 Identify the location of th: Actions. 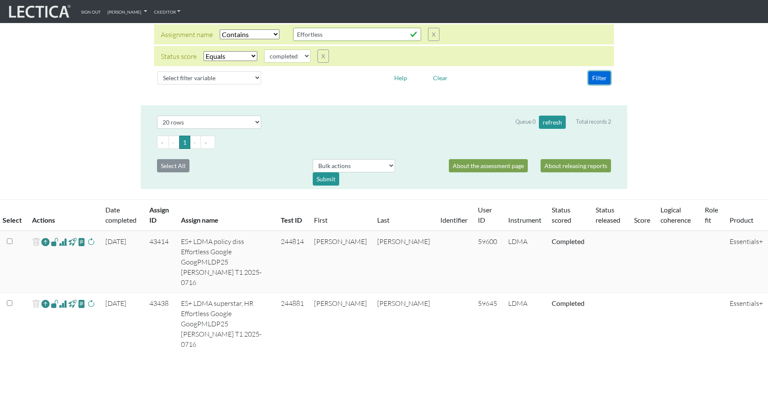
(64, 216).